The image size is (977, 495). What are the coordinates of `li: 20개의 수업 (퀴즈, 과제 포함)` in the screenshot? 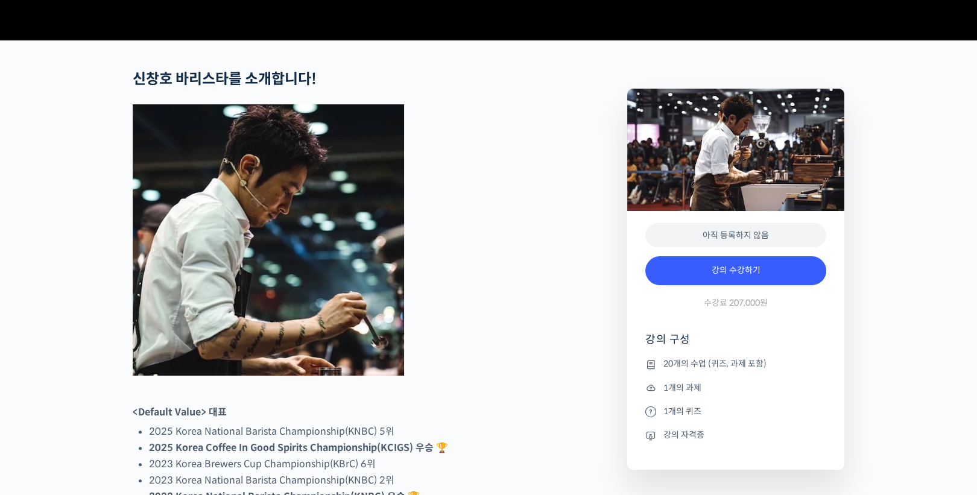 It's located at (735, 364).